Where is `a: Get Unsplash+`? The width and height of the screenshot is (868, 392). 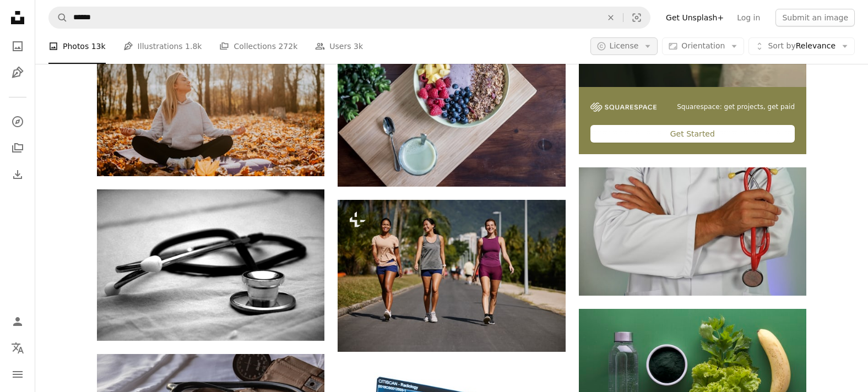
a: Get Unsplash+ is located at coordinates (695, 17).